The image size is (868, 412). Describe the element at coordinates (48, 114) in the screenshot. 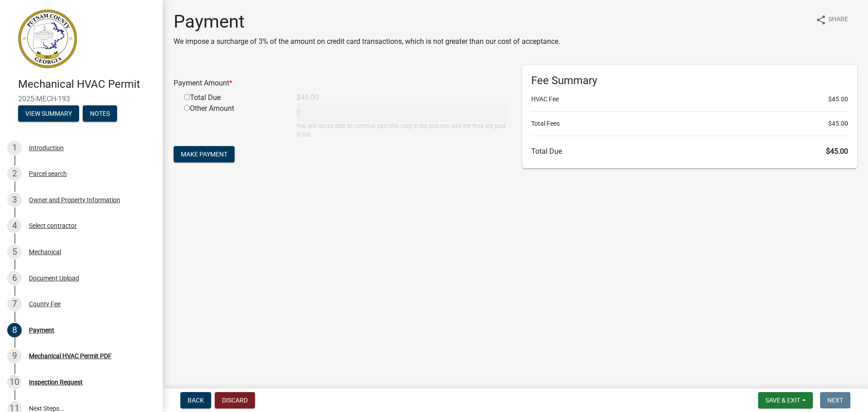

I see `button: View Summary` at that location.